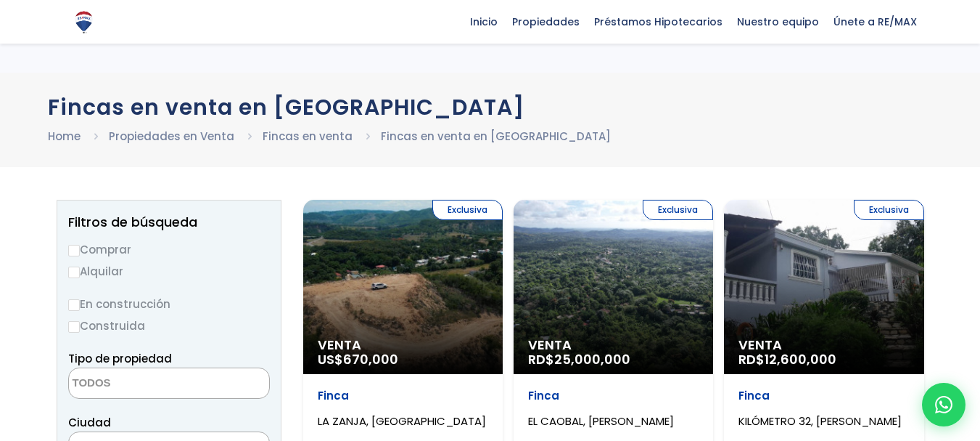 The height and width of the screenshot is (441, 980). Describe the element at coordinates (169, 325) in the screenshot. I see `label: Construida` at that location.